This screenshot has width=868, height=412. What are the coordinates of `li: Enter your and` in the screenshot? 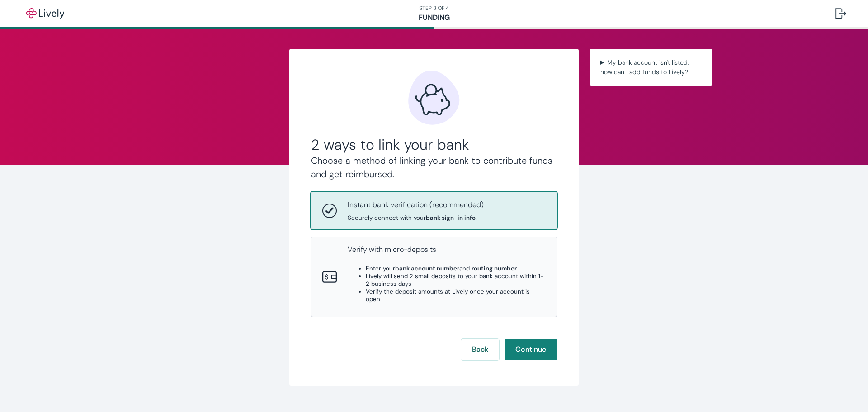 It's located at (456, 268).